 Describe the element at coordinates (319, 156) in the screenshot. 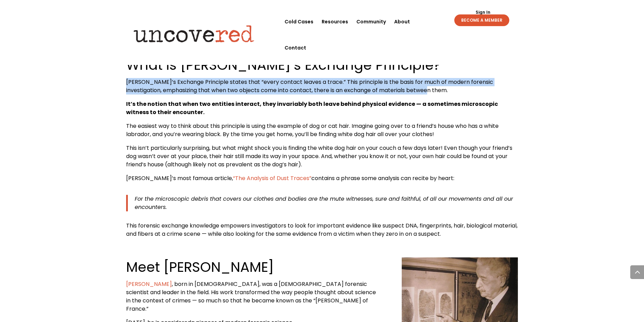

I see `span: This isn’t particularly surprising, but what might shock you is finding the white dog hair on you...` at that location.